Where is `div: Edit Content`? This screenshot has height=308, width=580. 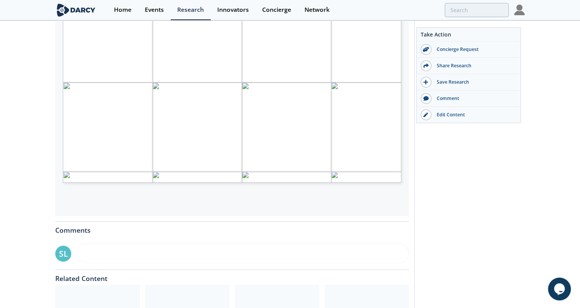
div: Edit Content is located at coordinates (474, 115).